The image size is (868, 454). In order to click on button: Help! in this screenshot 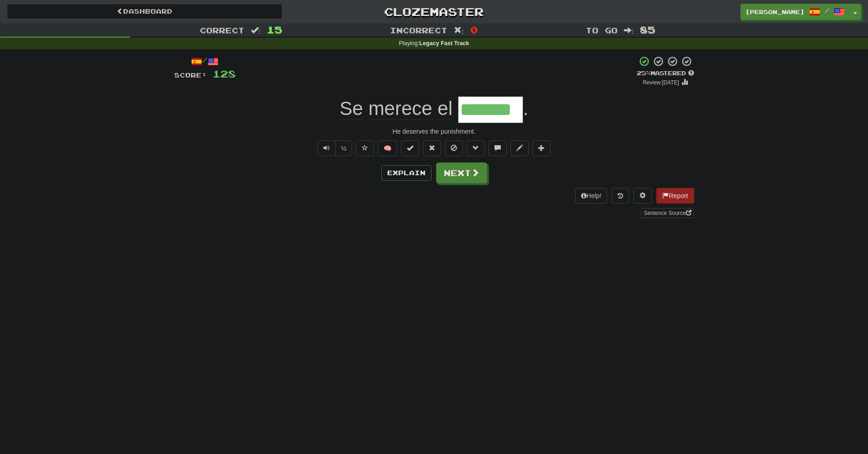, I will do `click(591, 196)`.